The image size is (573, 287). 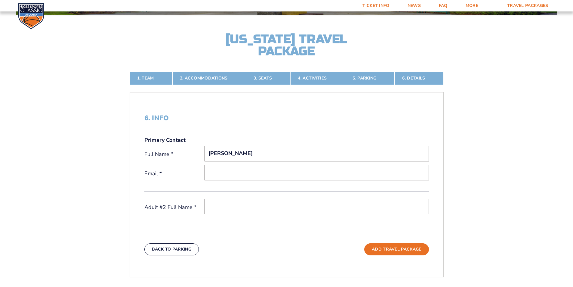 I want to click on a: 1. Team, so click(x=151, y=78).